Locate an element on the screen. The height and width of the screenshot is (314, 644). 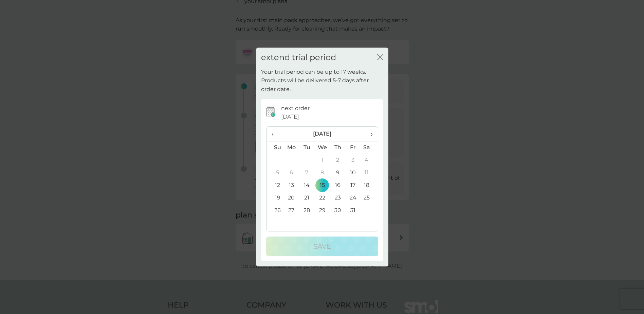
td: 16 is located at coordinates (337, 185).